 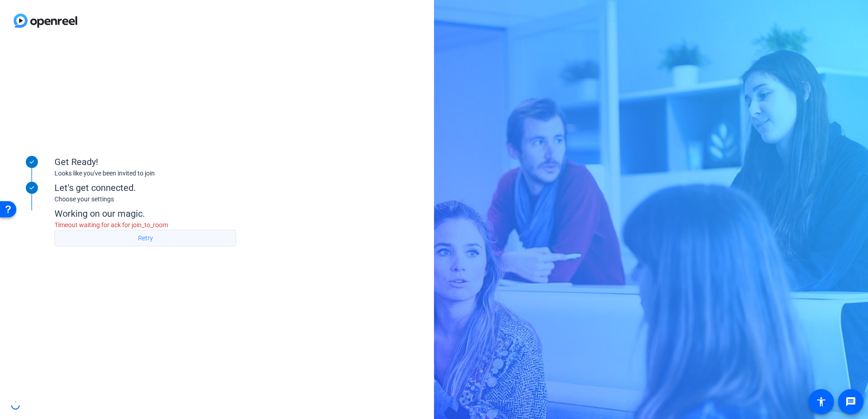 I want to click on button: Retry, so click(x=145, y=238).